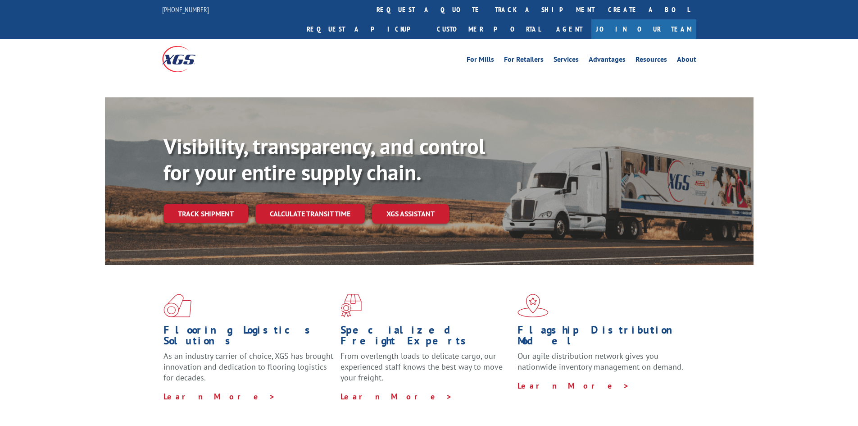  Describe the element at coordinates (644, 29) in the screenshot. I see `a: Join Our Team` at that location.